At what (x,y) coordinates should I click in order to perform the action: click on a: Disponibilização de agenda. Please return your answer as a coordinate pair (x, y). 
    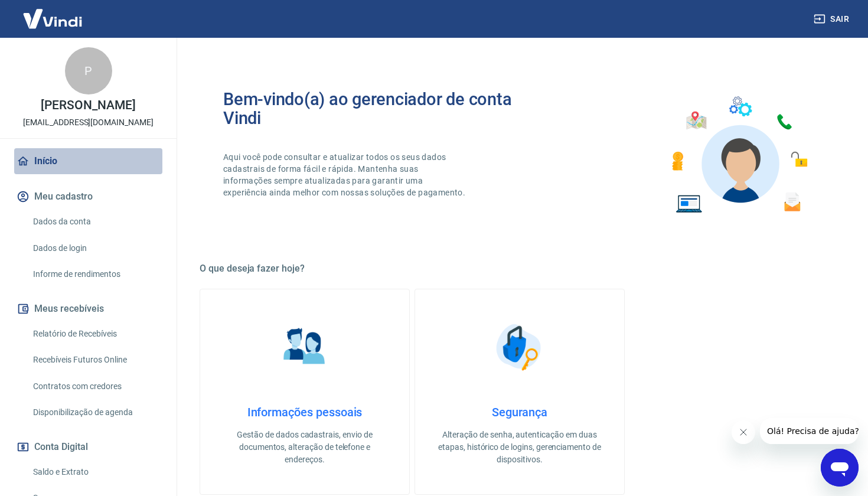
    Looking at the image, I should click on (95, 412).